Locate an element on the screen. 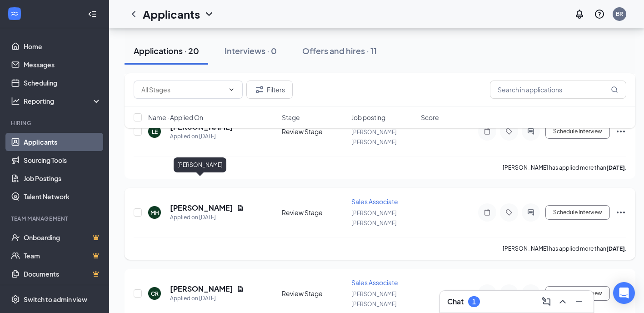 This screenshot has height=313, width=644. div: Applications · 20 is located at coordinates (167, 50).